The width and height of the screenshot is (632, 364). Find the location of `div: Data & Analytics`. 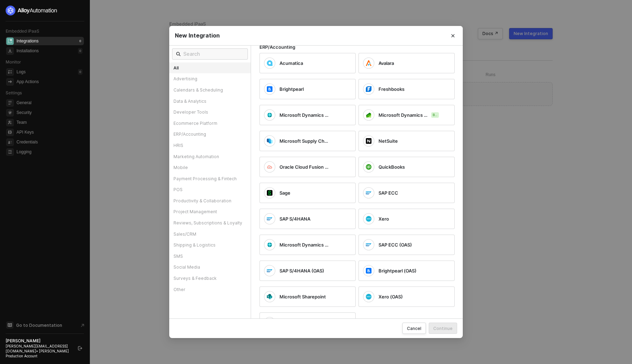

div: Data & Analytics is located at coordinates (210, 101).